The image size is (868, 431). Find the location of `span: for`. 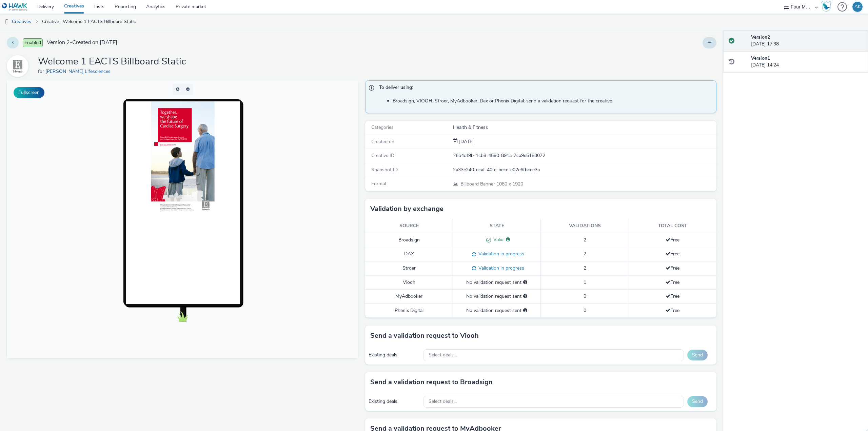

span: for is located at coordinates (42, 72).